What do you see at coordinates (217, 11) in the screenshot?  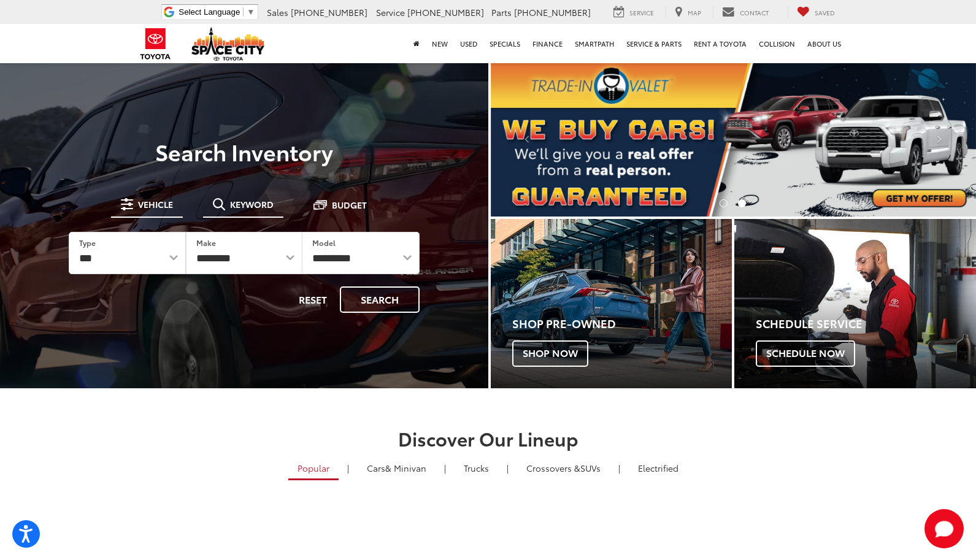 I see `a: Select Language​` at bounding box center [217, 11].